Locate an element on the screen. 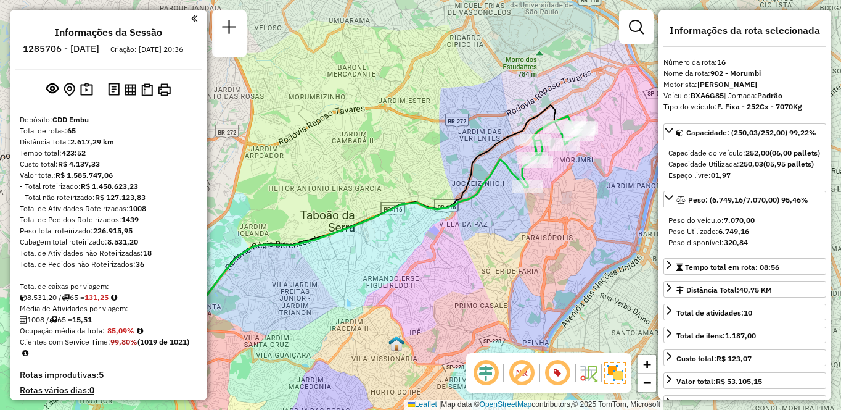  button: Visualizar Romaneio is located at coordinates (147, 89).